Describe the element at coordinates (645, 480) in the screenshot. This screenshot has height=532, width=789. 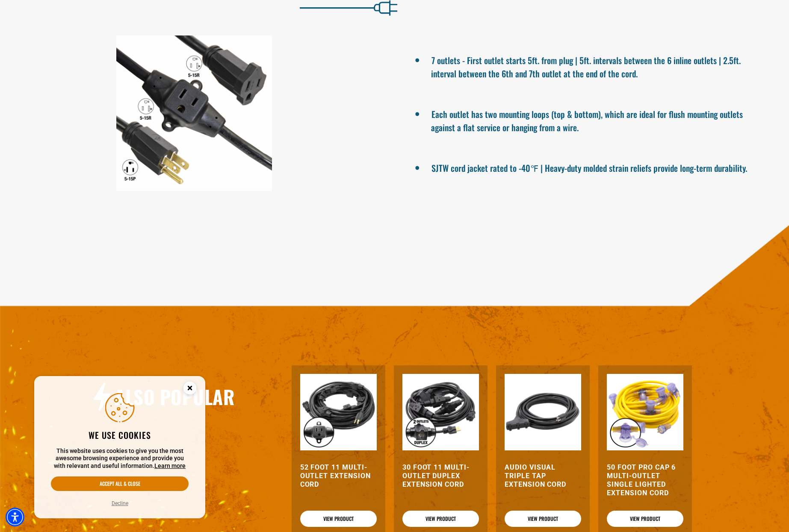
I see `a: 50 Foot Pro Cap 6 Multi-Outlet Single Lighted Extension Cord` at that location.